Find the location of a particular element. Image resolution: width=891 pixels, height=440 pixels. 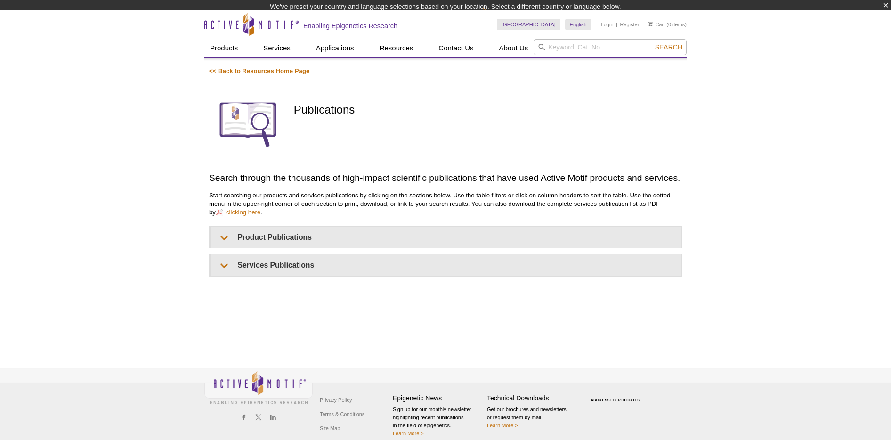

img: Publications is located at coordinates (248, 123).